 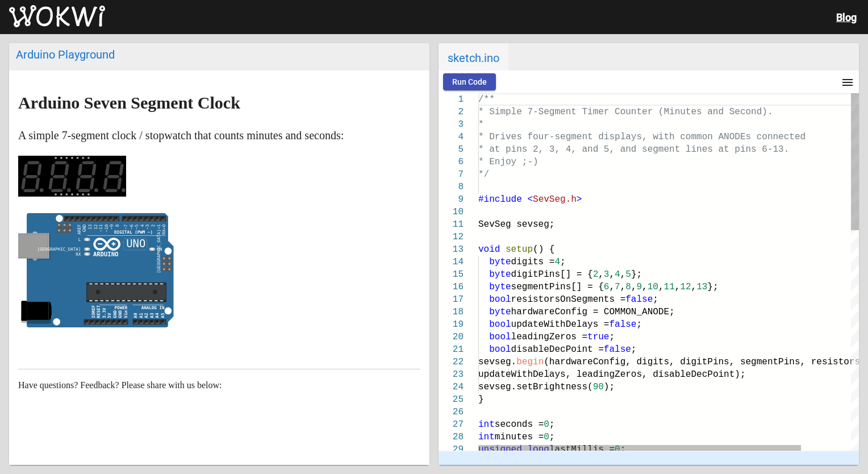 I want to click on div: 4, so click(x=451, y=137).